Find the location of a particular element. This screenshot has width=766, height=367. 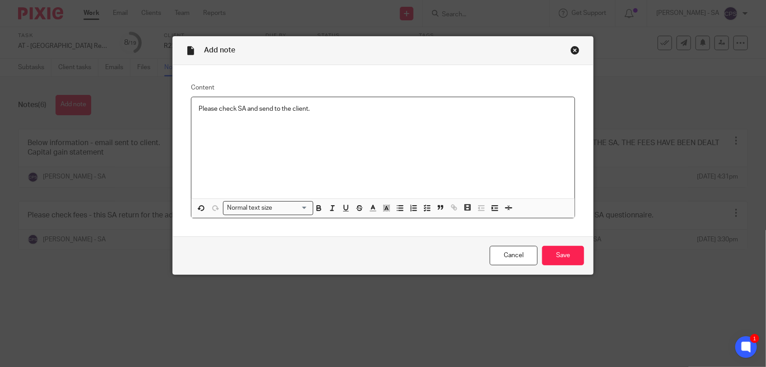

div: 1 is located at coordinates (755, 338).